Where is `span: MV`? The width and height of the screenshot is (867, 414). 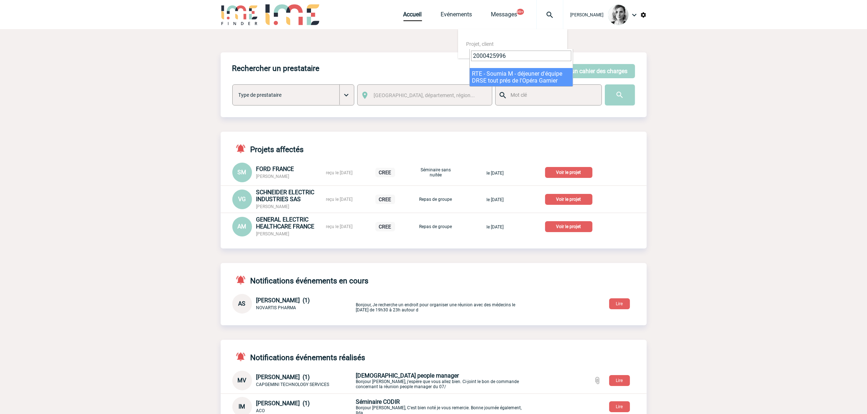
span: MV is located at coordinates (242, 380).